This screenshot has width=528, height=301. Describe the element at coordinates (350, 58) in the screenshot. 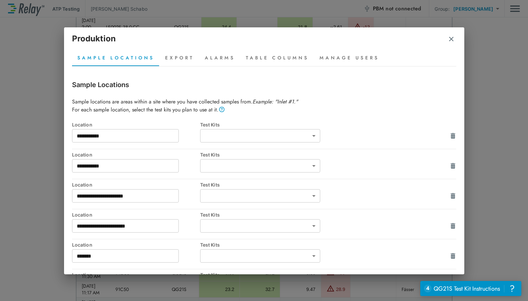

I see `button: Manage Users` at that location.